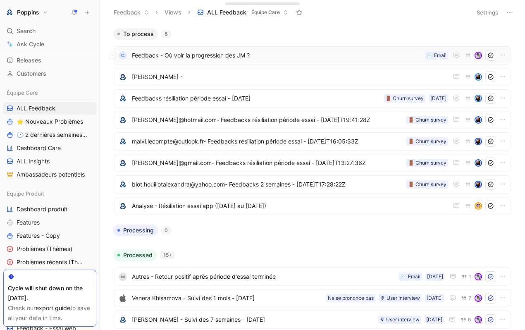 This screenshot has width=525, height=330. Describe the element at coordinates (227, 12) in the screenshot. I see `span: ALL Feedback` at that location.